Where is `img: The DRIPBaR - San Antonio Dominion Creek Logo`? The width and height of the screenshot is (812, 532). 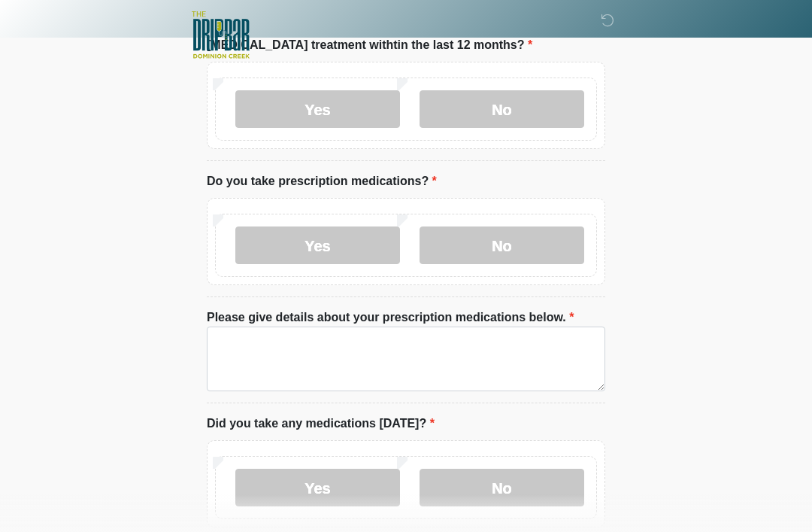 img: The DRIPBaR - San Antonio Dominion Creek Logo is located at coordinates (221, 36).